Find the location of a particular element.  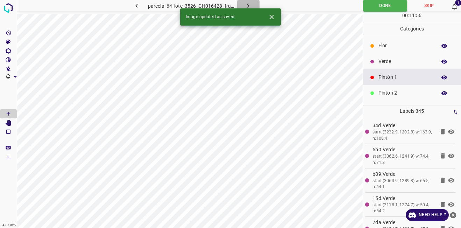

p: 56 is located at coordinates (418, 15).